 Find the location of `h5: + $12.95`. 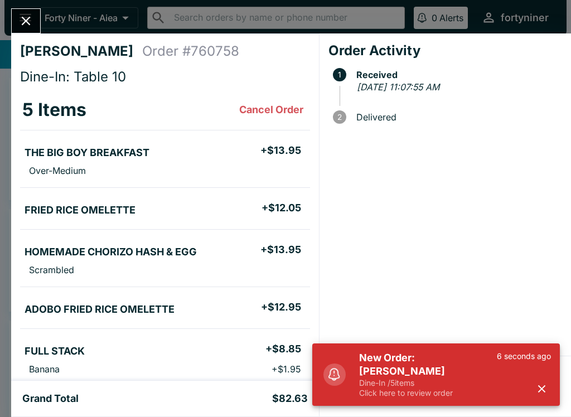

h5: + $12.95 is located at coordinates (281, 307).